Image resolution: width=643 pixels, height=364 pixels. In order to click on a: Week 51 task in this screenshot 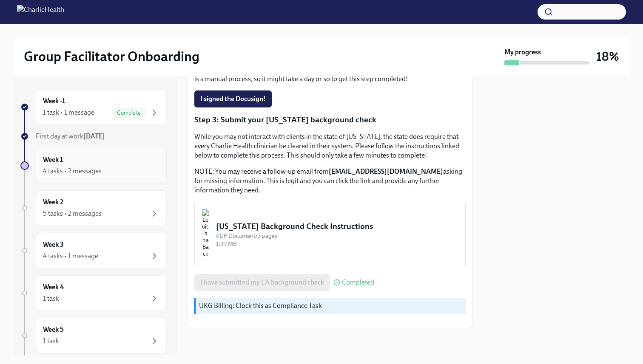, I will do `click(93, 336)`.